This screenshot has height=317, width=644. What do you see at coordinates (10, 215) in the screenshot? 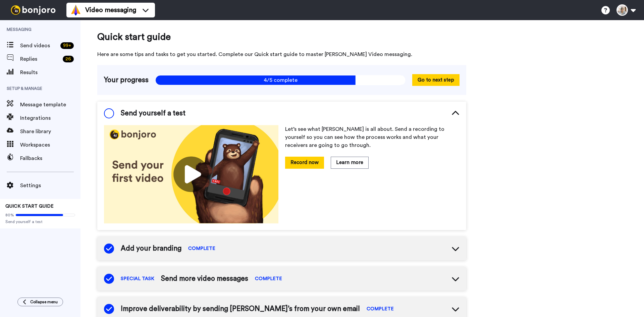
I see `span: 80%` at bounding box center [10, 215].